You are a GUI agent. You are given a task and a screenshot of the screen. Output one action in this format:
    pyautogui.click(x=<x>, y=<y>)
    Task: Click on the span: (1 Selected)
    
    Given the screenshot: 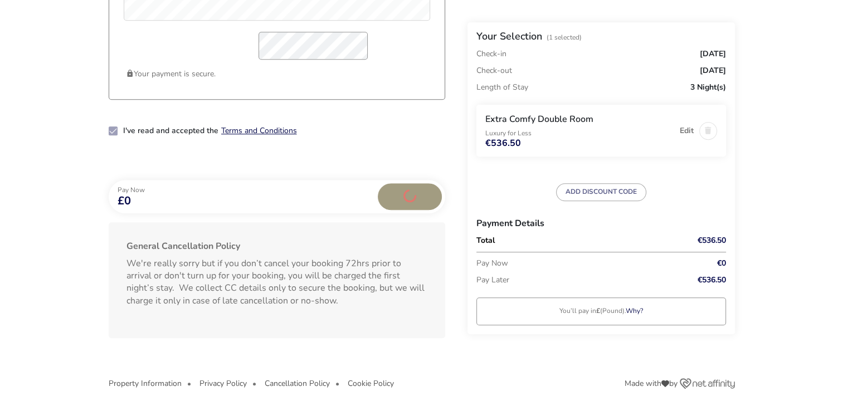 What is the action you would take?
    pyautogui.click(x=564, y=37)
    